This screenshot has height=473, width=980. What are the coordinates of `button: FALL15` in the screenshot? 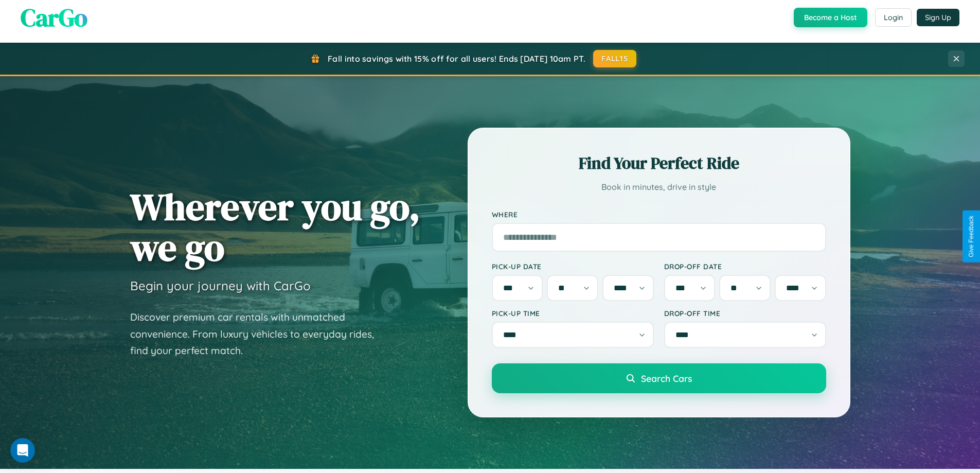 It's located at (615, 59).